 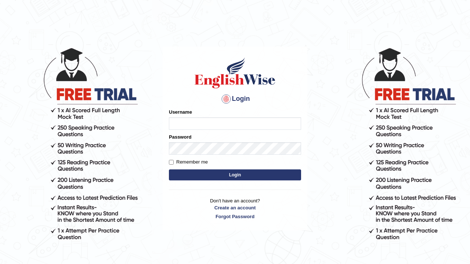 What do you see at coordinates (235, 208) in the screenshot?
I see `a: Create an account` at bounding box center [235, 208].